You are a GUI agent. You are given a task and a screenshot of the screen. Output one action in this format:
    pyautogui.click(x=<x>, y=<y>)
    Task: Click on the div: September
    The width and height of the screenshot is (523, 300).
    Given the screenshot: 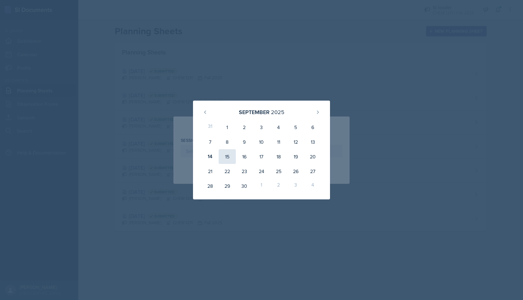 What is the action you would take?
    pyautogui.click(x=254, y=112)
    